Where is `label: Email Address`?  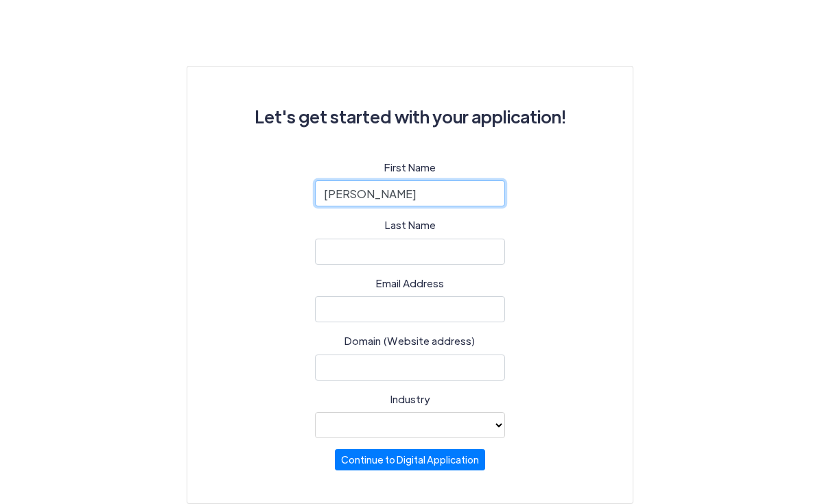
label: Email Address is located at coordinates (410, 283).